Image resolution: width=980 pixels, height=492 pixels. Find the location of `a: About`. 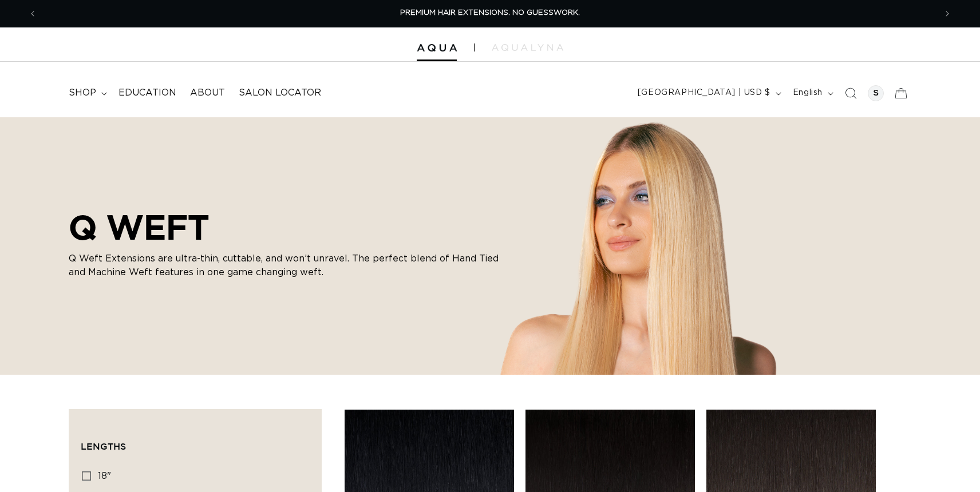

a: About is located at coordinates (207, 93).